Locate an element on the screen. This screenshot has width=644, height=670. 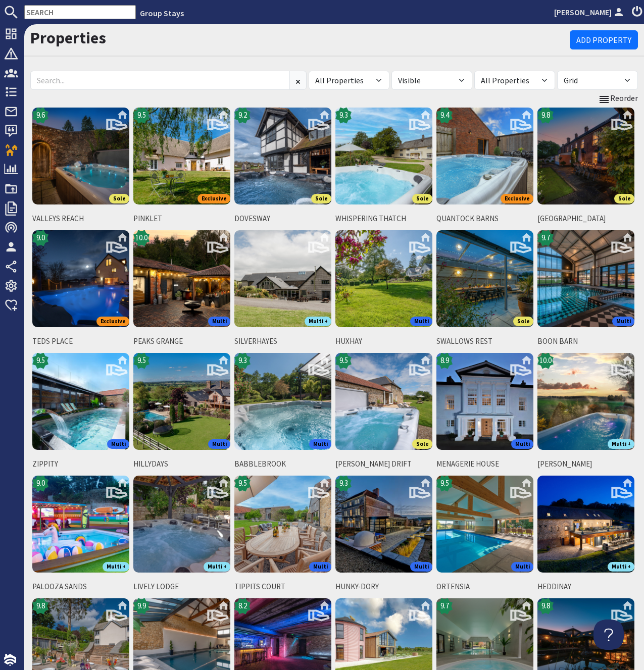
span: 9.7 is located at coordinates (445, 606).